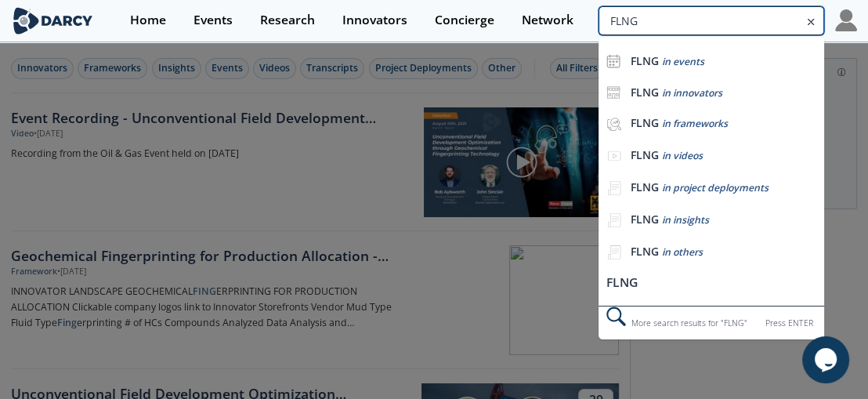  Describe the element at coordinates (287, 21) in the screenshot. I see `div: Research` at that location.